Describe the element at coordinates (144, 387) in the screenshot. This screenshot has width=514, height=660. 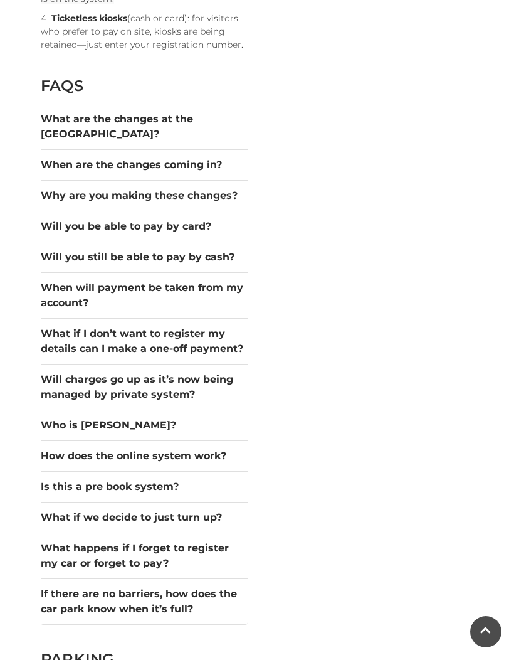
I see `button: Will charges go up as it’s now being managed by private system?` at that location.